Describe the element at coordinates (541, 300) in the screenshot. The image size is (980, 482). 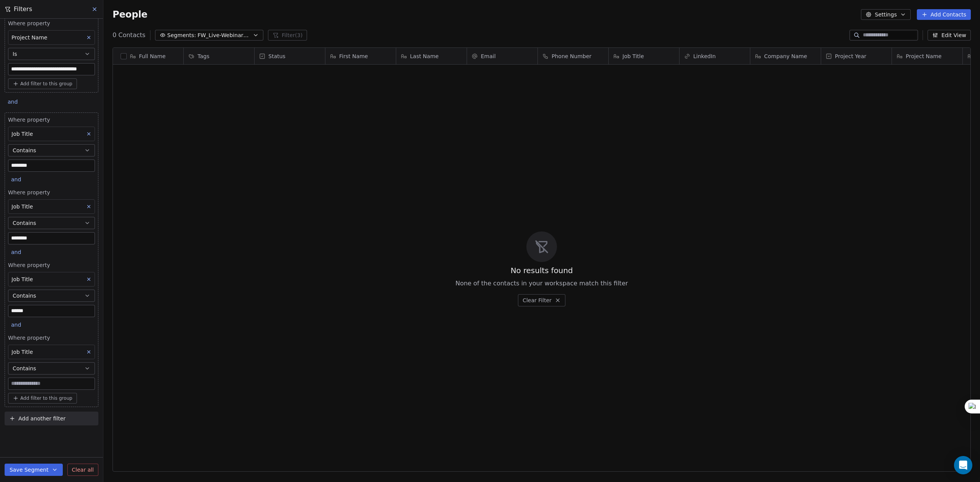
I see `button: Clear Filter` at that location.